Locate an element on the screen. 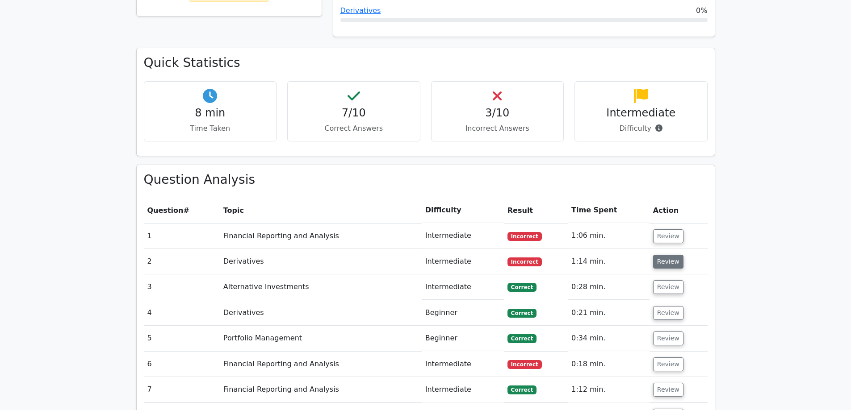 This screenshot has height=410, width=851. td: 1 is located at coordinates (182, 236).